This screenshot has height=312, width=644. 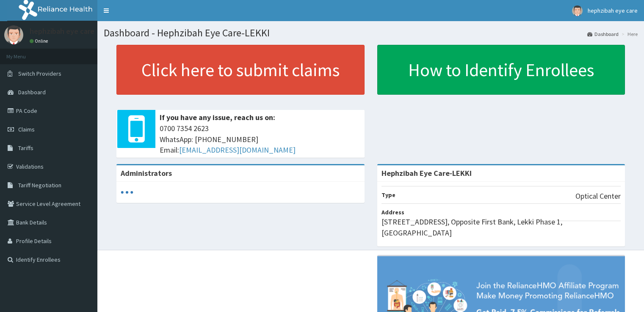 I want to click on p: hephzibah eye care, so click(x=62, y=32).